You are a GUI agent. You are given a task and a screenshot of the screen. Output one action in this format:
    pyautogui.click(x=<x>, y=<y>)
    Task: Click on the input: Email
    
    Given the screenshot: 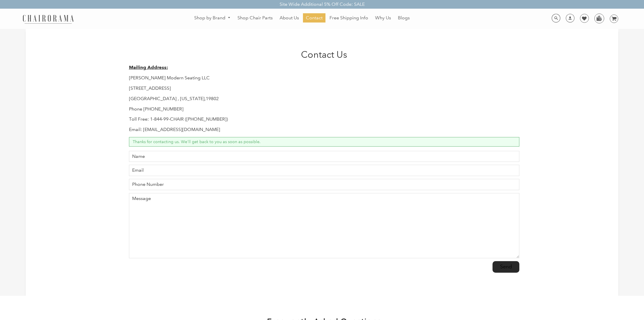 What is the action you would take?
    pyautogui.click(x=324, y=170)
    